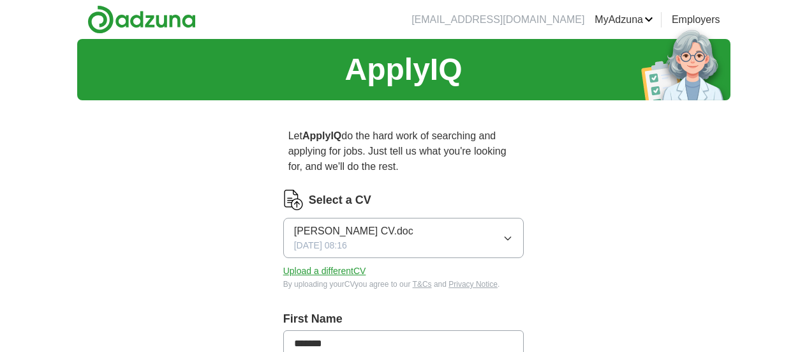  What do you see at coordinates (473, 284) in the screenshot?
I see `a: Privacy Notice` at bounding box center [473, 284].